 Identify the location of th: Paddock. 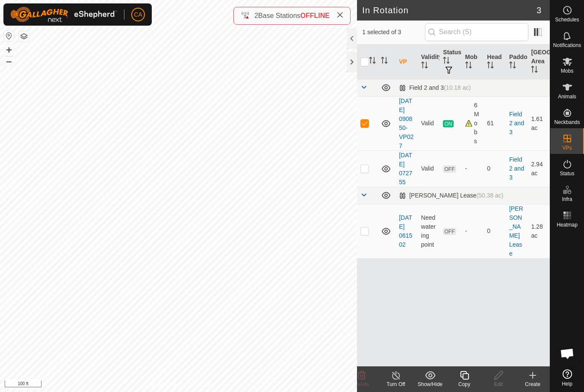
(517, 62).